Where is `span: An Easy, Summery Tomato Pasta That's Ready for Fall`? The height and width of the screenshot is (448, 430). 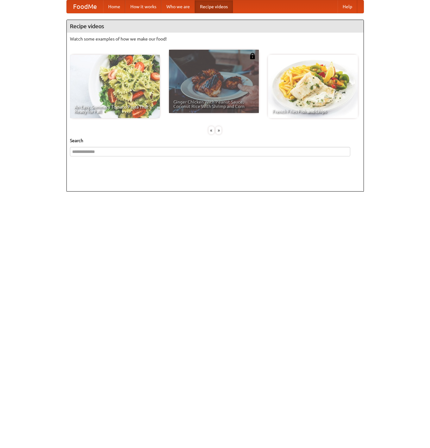 span: An Easy, Summery Tomato Pasta That's Ready for Fall is located at coordinates (115, 109).